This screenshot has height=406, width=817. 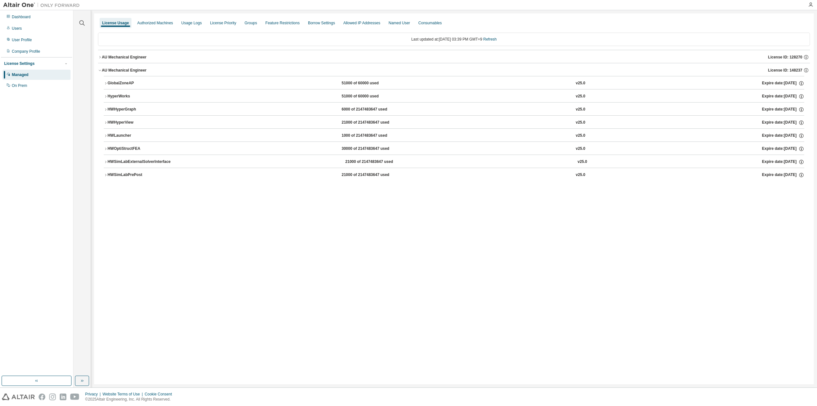 What do you see at coordinates (490, 39) in the screenshot?
I see `a: Refresh` at bounding box center [490, 39].